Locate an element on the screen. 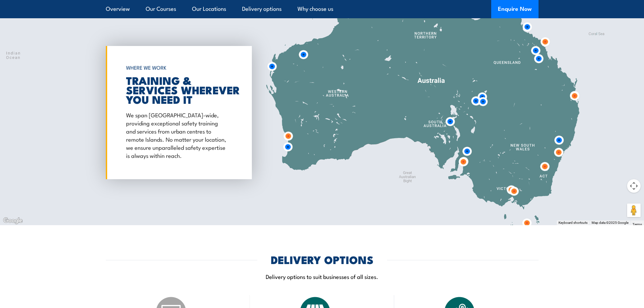 The width and height of the screenshot is (644, 308). button: Map camera controls is located at coordinates (634, 186).